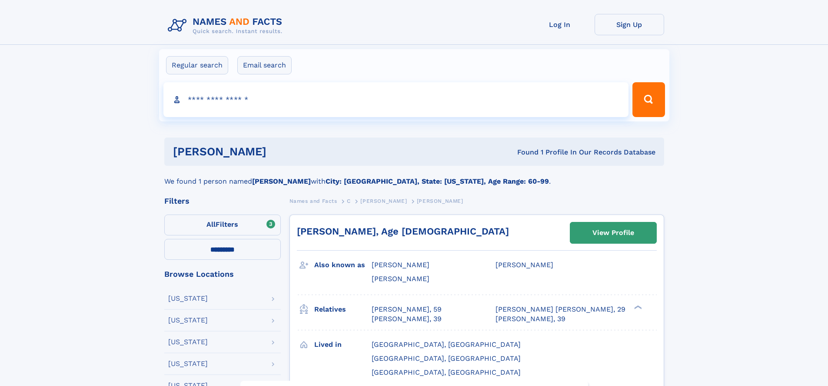 Image resolution: width=828 pixels, height=386 pixels. Describe the element at coordinates (264, 65) in the screenshot. I see `label: Email search` at that location.